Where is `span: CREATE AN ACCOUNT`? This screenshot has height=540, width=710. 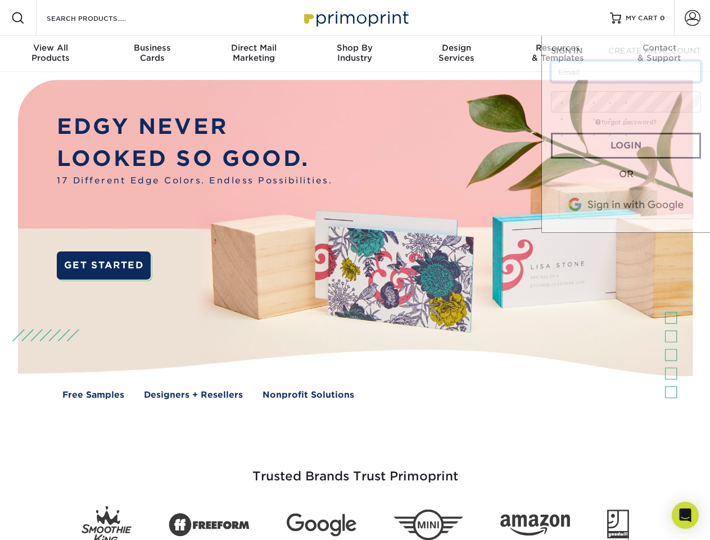
span: CREATE AN ACCOUNT is located at coordinates (655, 51).